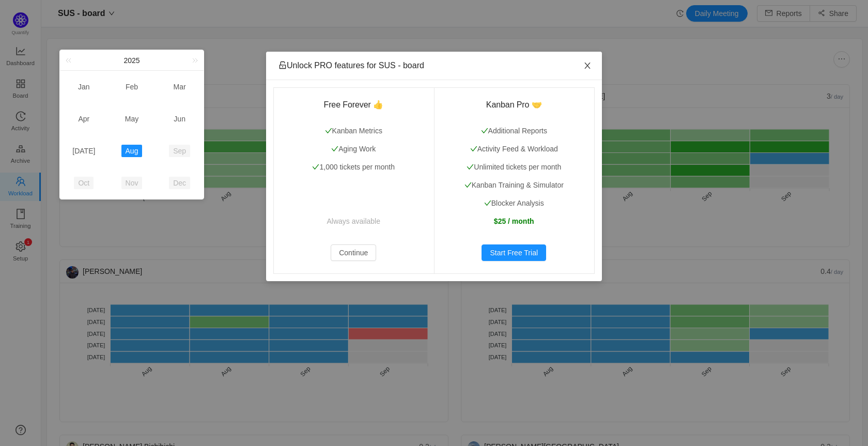  I want to click on span: 2025, so click(131, 60).